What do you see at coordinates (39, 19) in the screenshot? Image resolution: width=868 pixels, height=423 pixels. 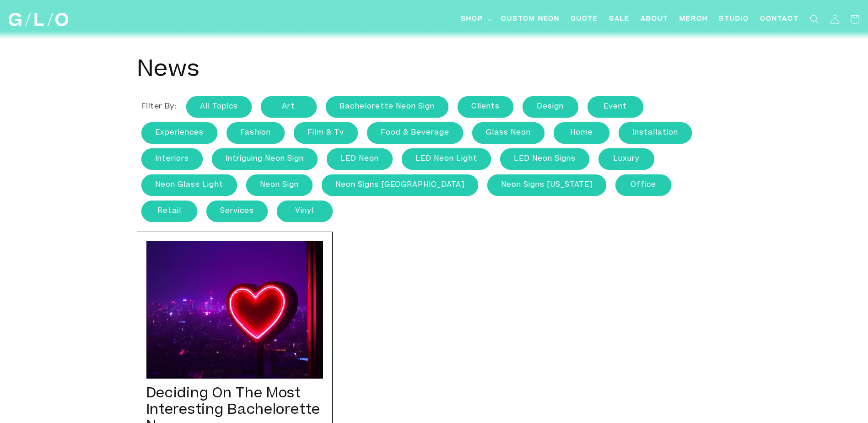 I see `img: GLO Studio` at bounding box center [39, 19].